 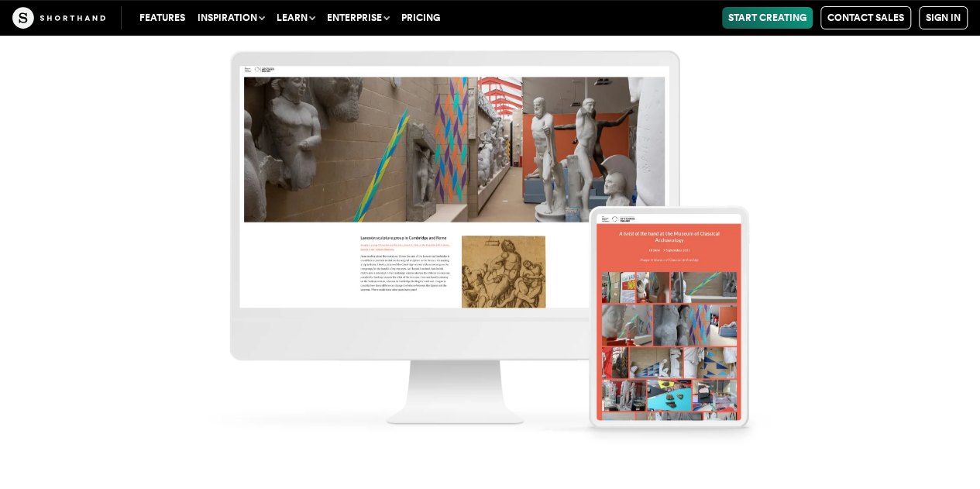 I want to click on a: Features, so click(x=162, y=18).